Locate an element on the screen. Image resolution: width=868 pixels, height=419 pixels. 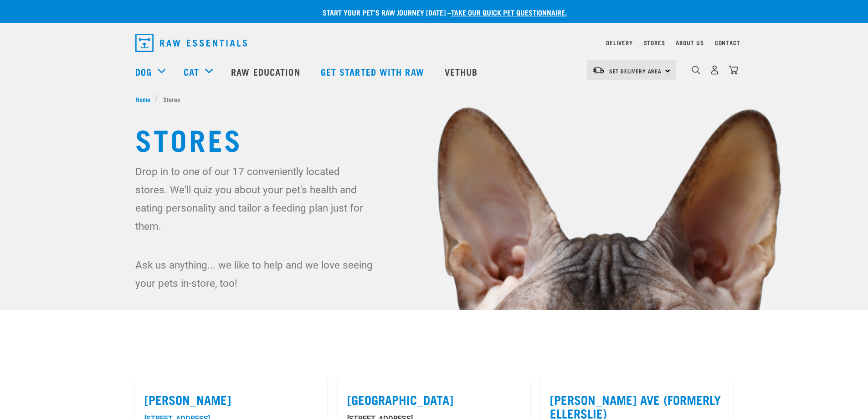
img: home-icon-1@2x.png is located at coordinates (695, 70).